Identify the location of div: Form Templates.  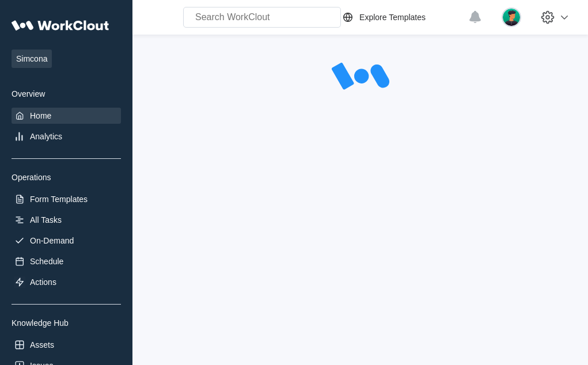
(59, 199).